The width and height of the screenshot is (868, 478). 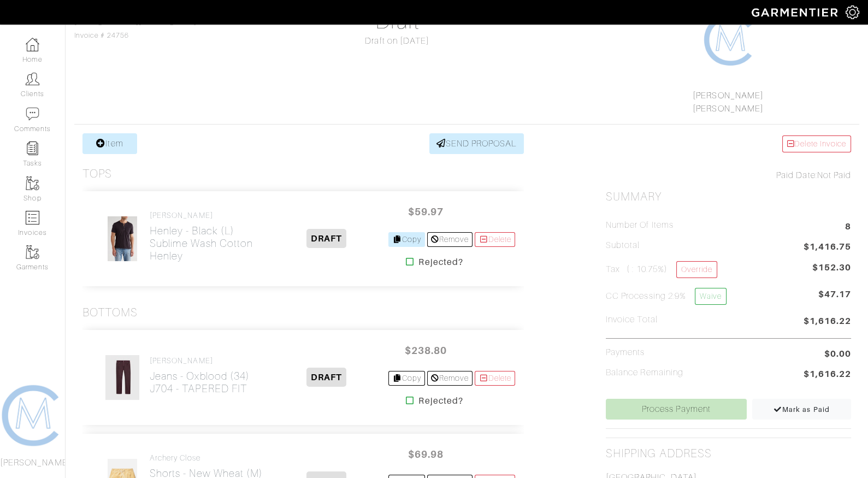 I want to click on a: Mark as Paid, so click(x=801, y=409).